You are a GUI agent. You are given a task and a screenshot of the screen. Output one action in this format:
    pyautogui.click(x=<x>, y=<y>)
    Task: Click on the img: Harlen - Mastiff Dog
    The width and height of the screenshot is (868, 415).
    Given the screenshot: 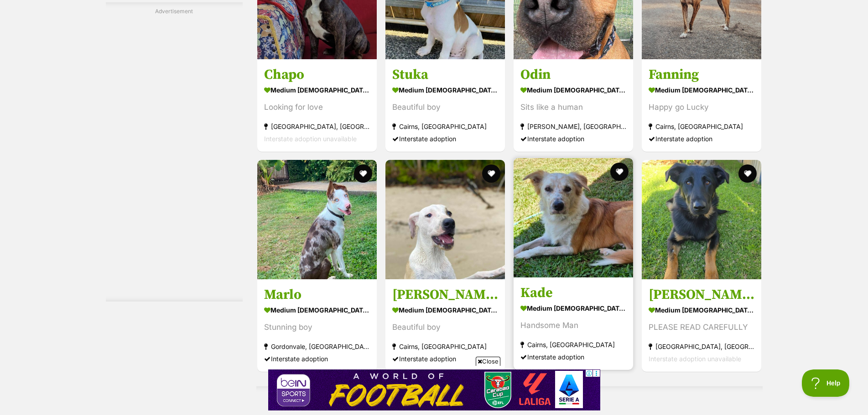 What is the action you would take?
    pyautogui.click(x=445, y=220)
    